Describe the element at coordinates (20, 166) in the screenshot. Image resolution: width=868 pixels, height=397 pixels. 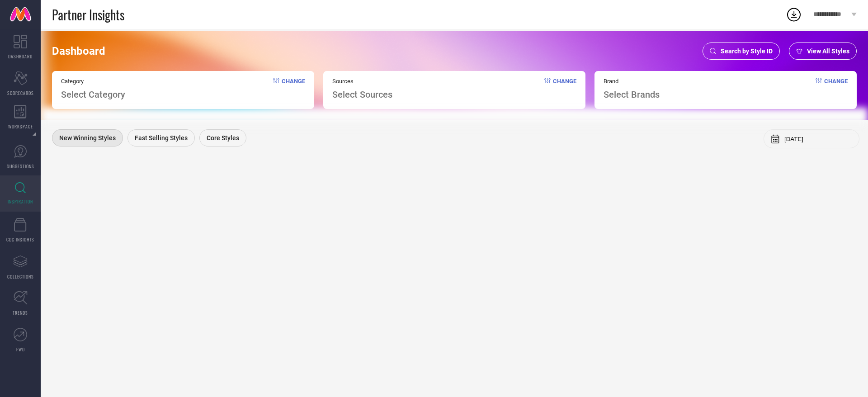
I see `span: SUGGESTIONS` at that location.